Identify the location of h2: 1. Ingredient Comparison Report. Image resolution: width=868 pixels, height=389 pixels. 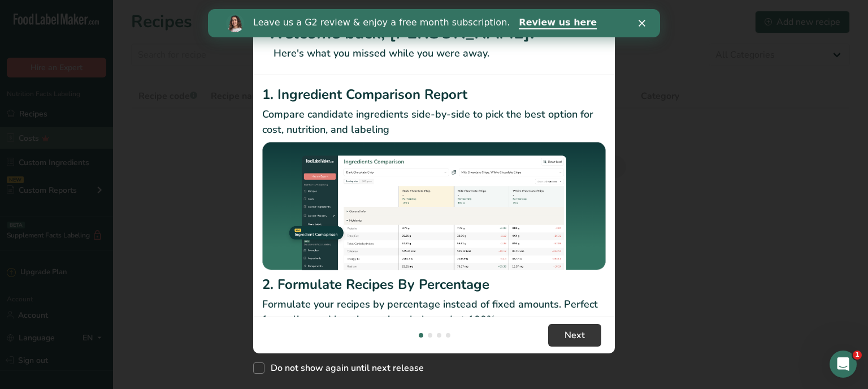
(434, 94).